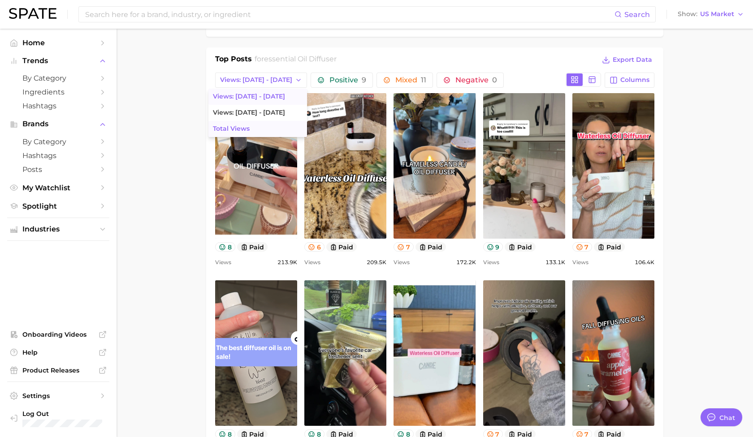 This screenshot has width=753, height=437. What do you see at coordinates (58, 371) in the screenshot?
I see `span: Product Releases` at bounding box center [58, 371].